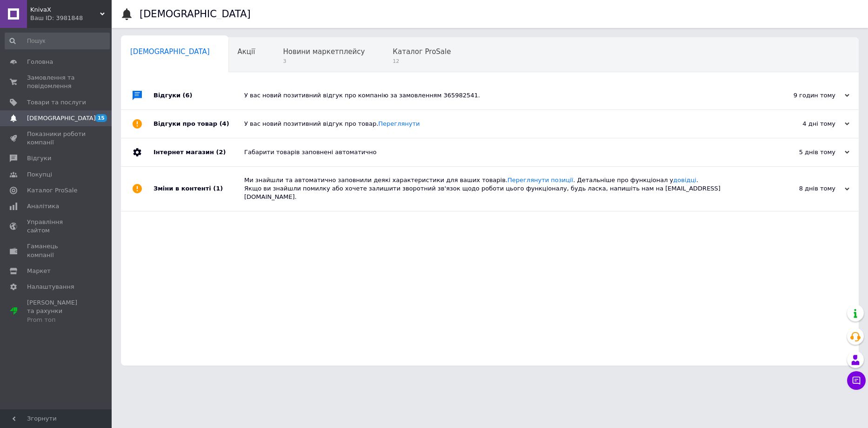  I want to click on a: Переглянути позиції, so click(540, 180).